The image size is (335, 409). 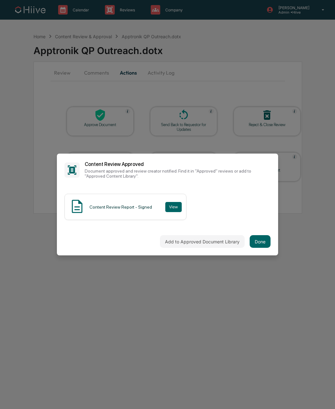 I want to click on h2: Content Review Approved, so click(x=178, y=164).